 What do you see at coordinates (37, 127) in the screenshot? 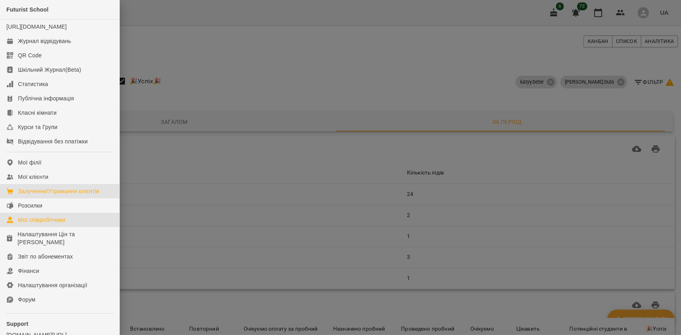
I see `div: Курси та Групи` at bounding box center [37, 127].